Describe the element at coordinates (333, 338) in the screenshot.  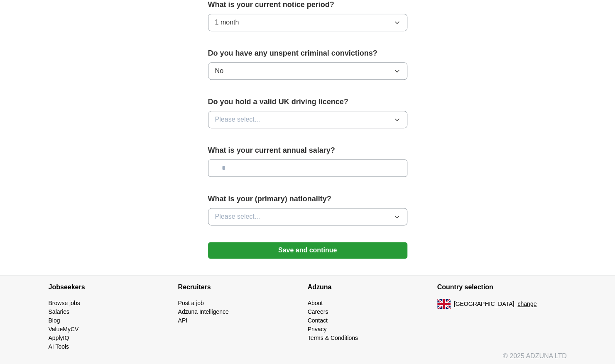
I see `a: Terms & Conditions` at that location.